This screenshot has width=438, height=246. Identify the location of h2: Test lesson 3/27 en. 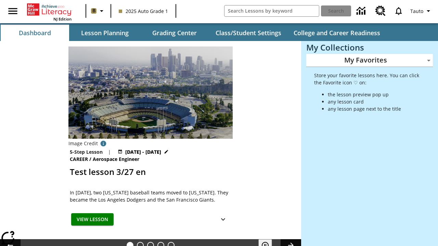
(151, 172).